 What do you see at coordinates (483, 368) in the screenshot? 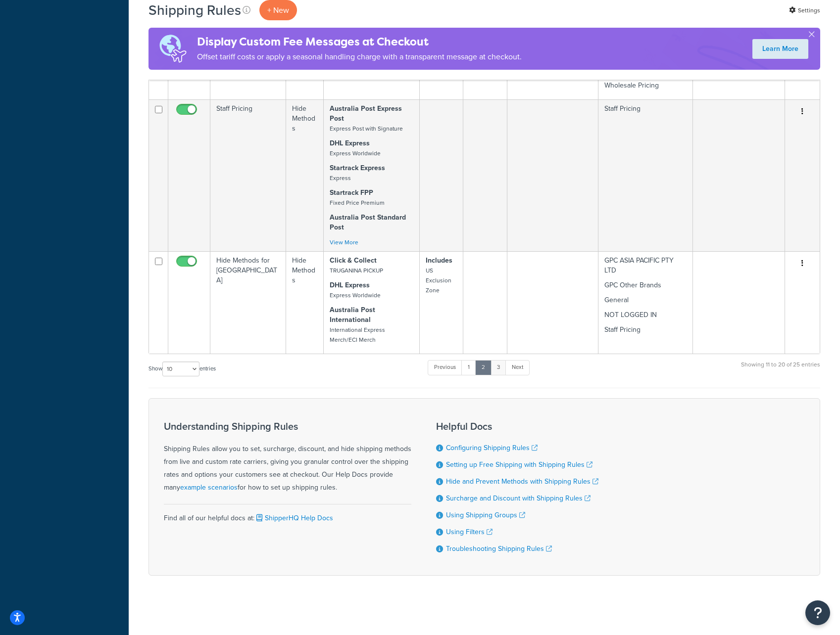
I see `a: 2` at bounding box center [483, 368].